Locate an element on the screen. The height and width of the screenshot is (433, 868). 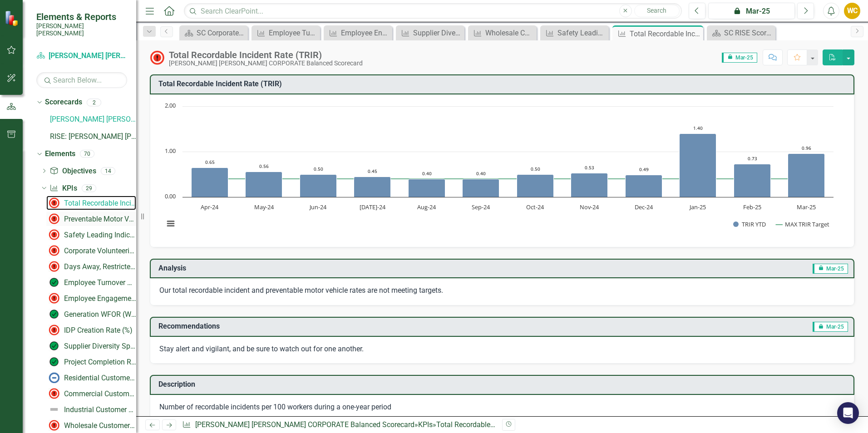
span: Mar-25 is located at coordinates (739, 58).